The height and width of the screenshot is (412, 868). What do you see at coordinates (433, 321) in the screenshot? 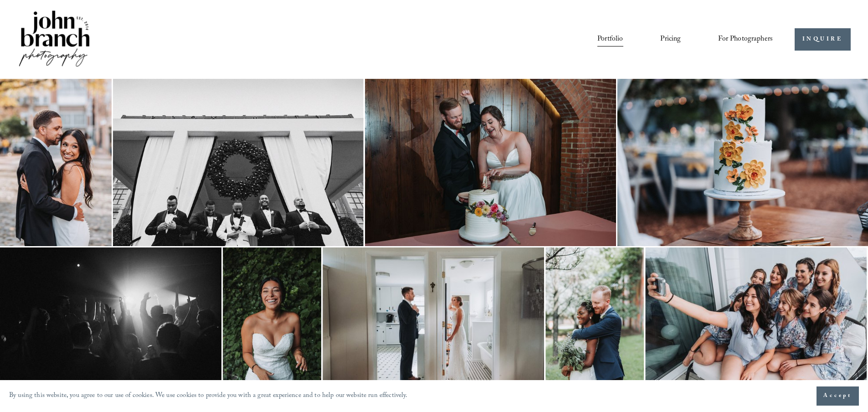
I see `img: A bride in a white dress and a groom in a suit preparing in adjacent rooms with a bathroom and ki...` at bounding box center [433, 321].